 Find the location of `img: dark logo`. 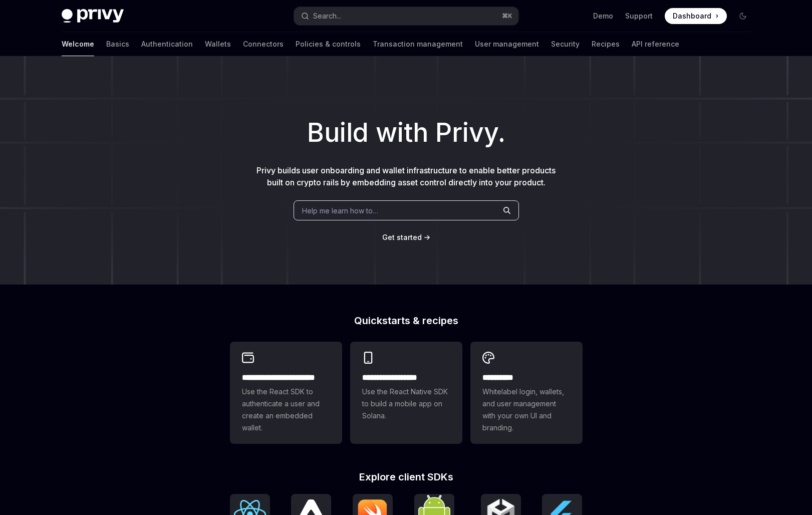

img: dark logo is located at coordinates (93, 16).